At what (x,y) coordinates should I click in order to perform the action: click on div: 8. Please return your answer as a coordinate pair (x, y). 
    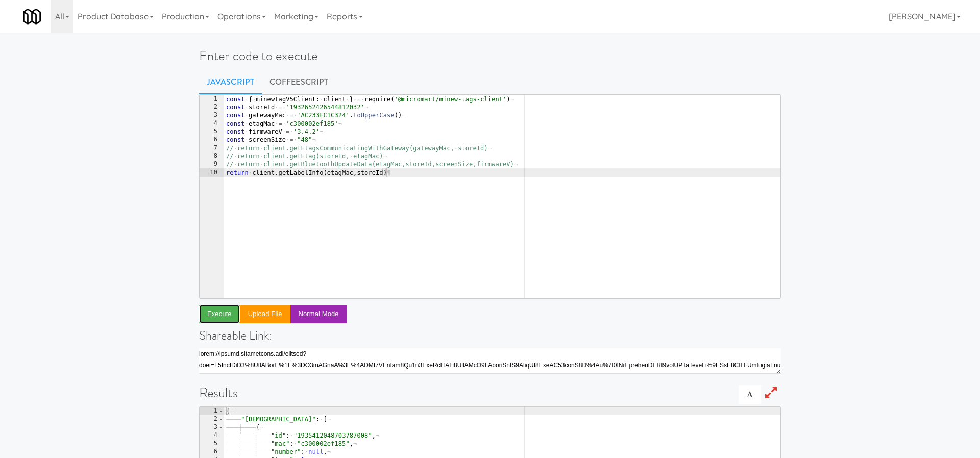
    Looking at the image, I should click on (212, 156).